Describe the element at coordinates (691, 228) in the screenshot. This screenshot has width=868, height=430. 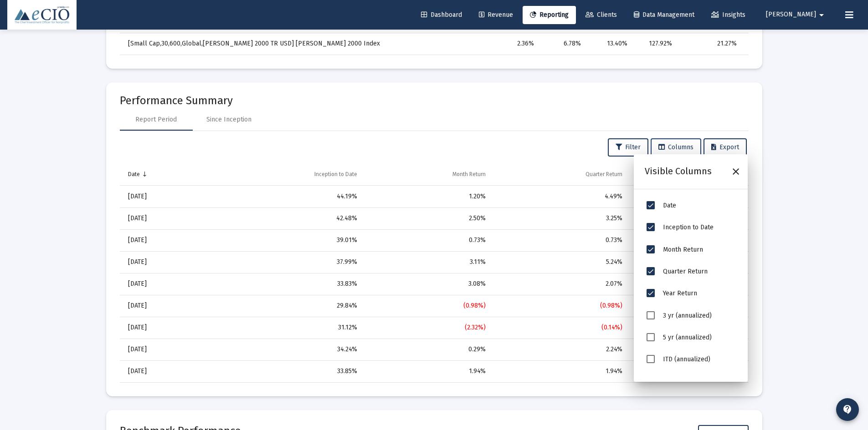
I see `li: Inception to Date` at that location.